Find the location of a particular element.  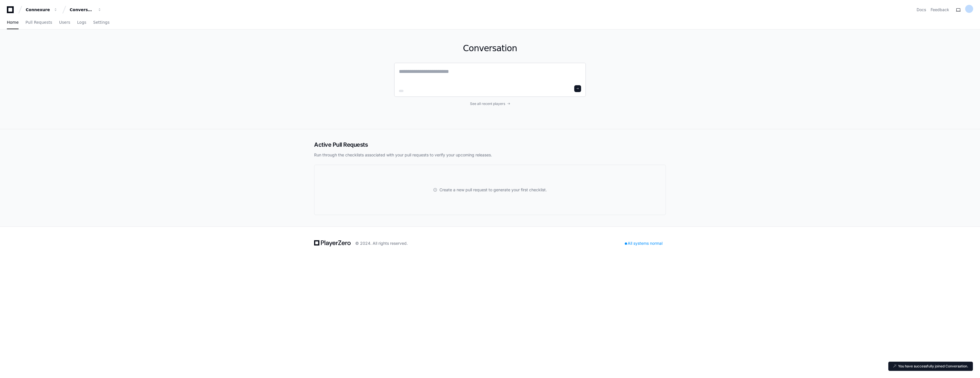

a: Settings is located at coordinates (101, 23).